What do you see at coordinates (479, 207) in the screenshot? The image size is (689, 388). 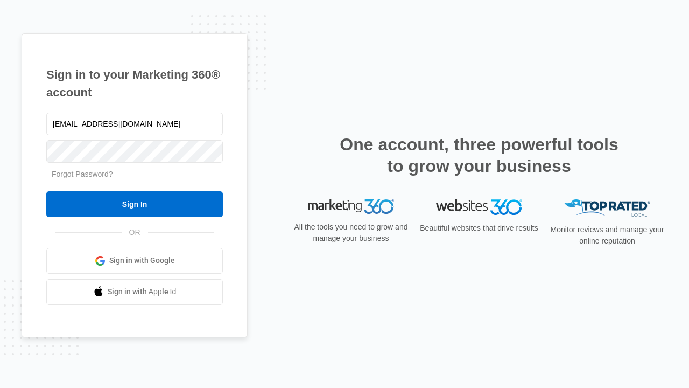 I see `img: Websites 360` at bounding box center [479, 207].